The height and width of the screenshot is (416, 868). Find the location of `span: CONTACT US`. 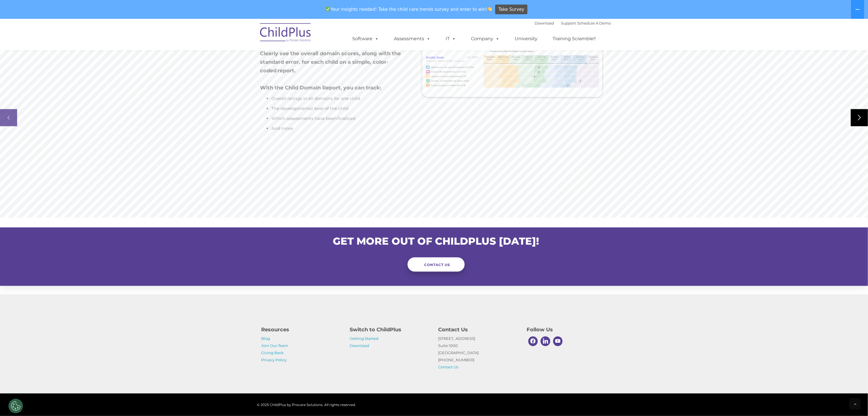

span: CONTACT US is located at coordinates (437, 265).